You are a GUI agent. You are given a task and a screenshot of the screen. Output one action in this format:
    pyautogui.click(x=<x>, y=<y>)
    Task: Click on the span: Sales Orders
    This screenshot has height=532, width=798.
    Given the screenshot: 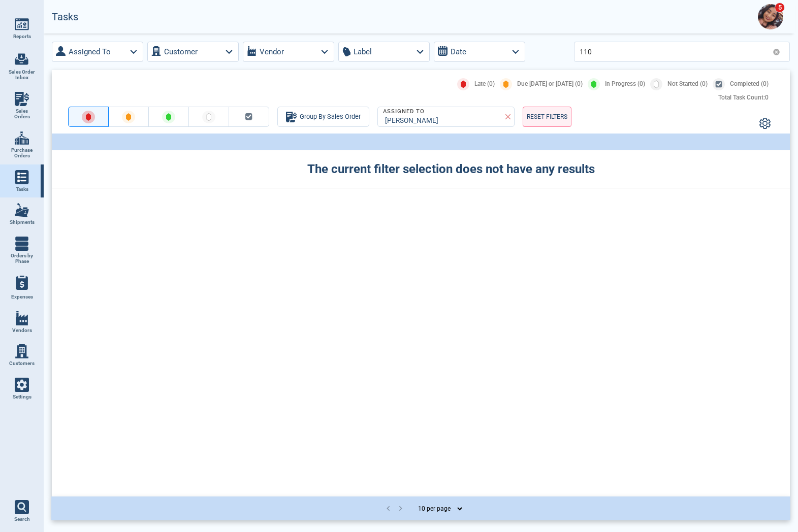 What is the action you would take?
    pyautogui.click(x=22, y=114)
    